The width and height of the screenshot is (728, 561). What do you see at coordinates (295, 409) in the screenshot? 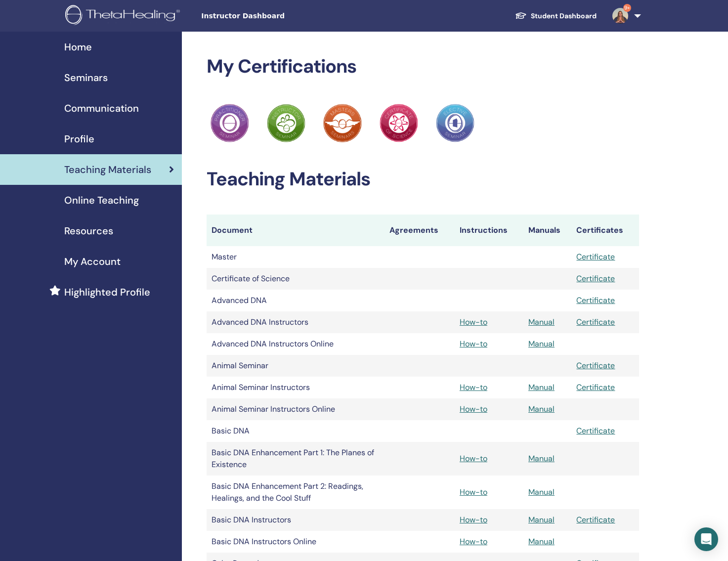
I see `td: Animal Seminar Instructors Online` at bounding box center [295, 409].